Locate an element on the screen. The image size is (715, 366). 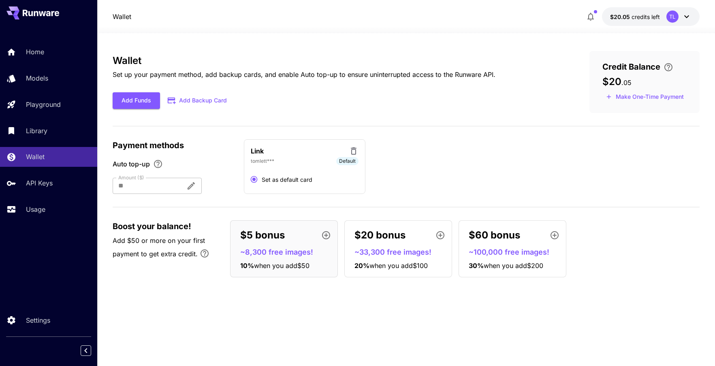
p: Usage is located at coordinates (36, 210).